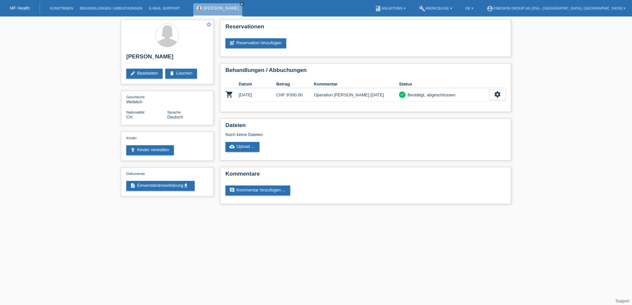 The height and width of the screenshot is (305, 632). Describe the element at coordinates (172, 73) in the screenshot. I see `i: delete` at that location.